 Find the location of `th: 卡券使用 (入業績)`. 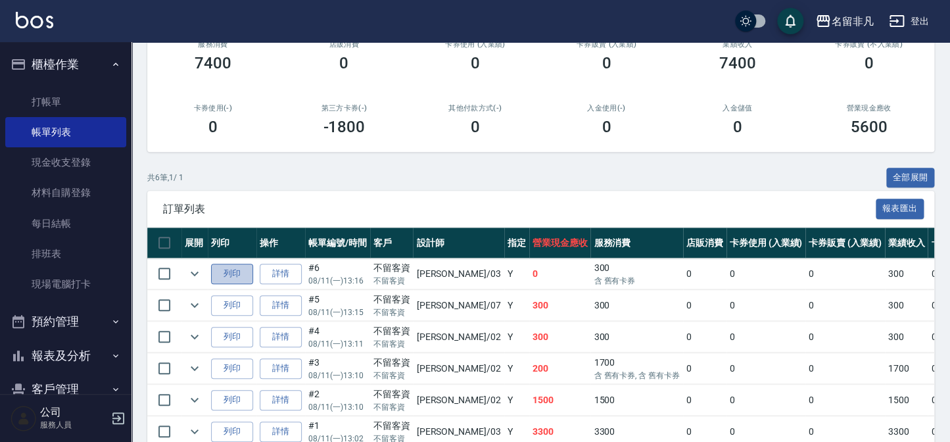

th: 卡券使用 (入業績) is located at coordinates (766, 243).